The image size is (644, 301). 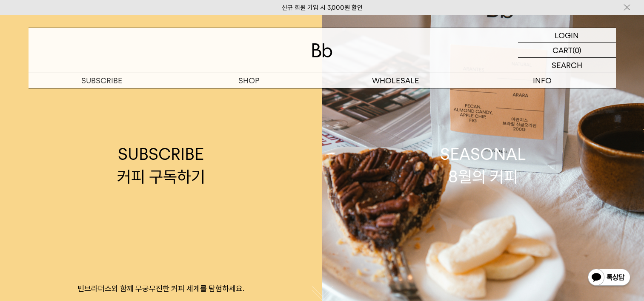 I want to click on img: 카카오톡 채널 1:1 채팅 버튼, so click(x=610, y=278).